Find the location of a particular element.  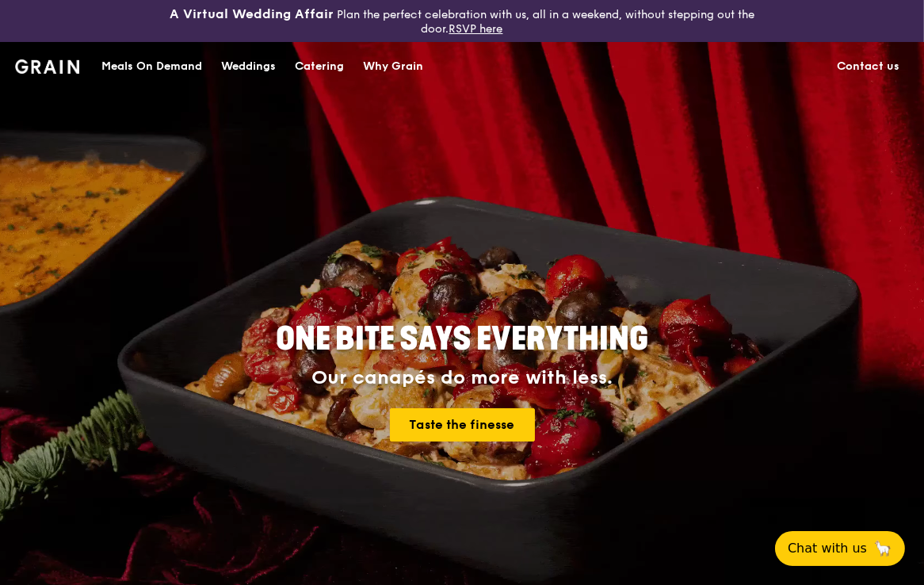

button: Chat with us🦙 is located at coordinates (840, 549).